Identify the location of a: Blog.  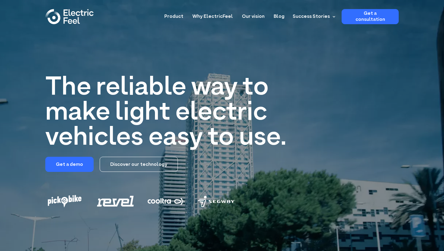
(279, 15).